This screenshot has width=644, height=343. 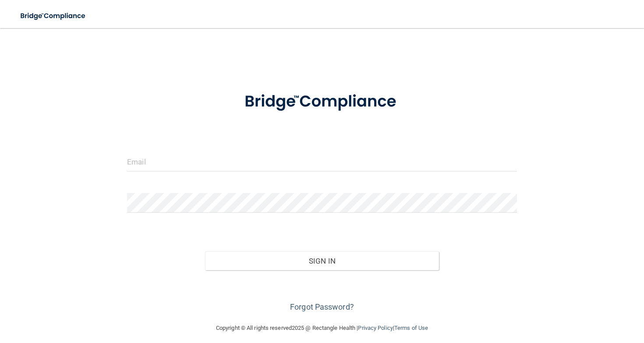 What do you see at coordinates (322, 161) in the screenshot?
I see `input: Email` at bounding box center [322, 161].